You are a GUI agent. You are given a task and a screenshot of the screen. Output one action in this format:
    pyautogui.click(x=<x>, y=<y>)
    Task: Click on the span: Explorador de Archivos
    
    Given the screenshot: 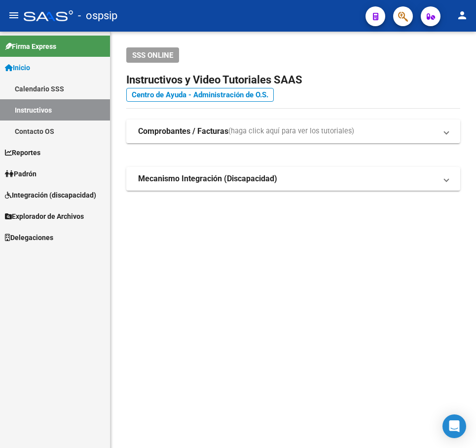 What is the action you would take?
    pyautogui.click(x=44, y=216)
    